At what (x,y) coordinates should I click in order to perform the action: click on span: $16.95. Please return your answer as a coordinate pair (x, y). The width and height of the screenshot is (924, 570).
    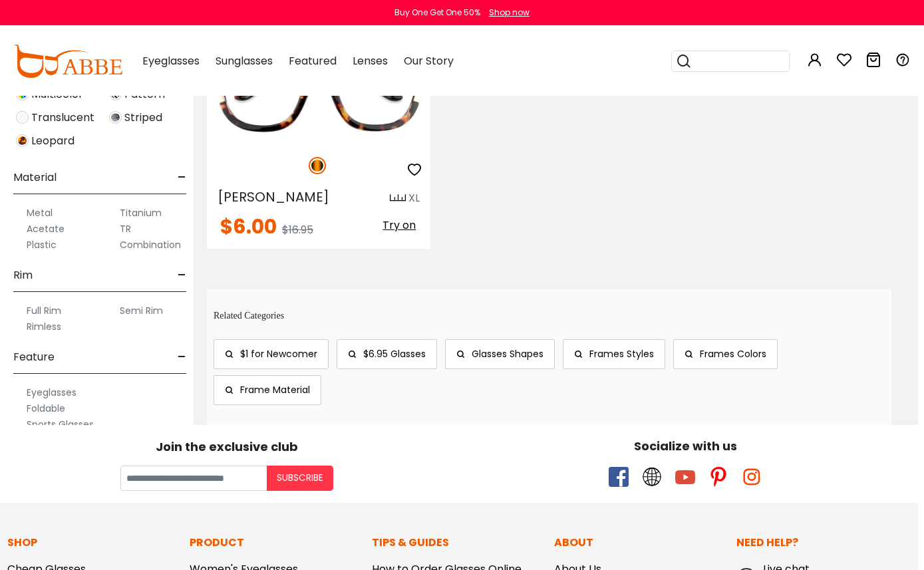
    Looking at the image, I should click on (298, 230).